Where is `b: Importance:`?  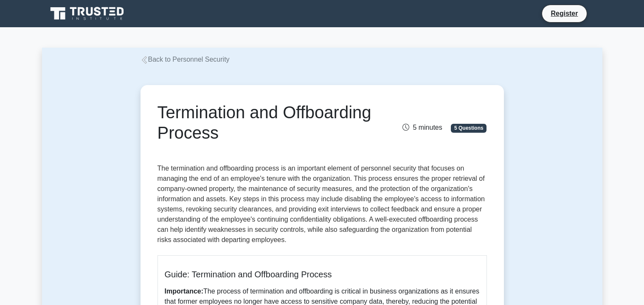
b: Importance: is located at coordinates (184, 291).